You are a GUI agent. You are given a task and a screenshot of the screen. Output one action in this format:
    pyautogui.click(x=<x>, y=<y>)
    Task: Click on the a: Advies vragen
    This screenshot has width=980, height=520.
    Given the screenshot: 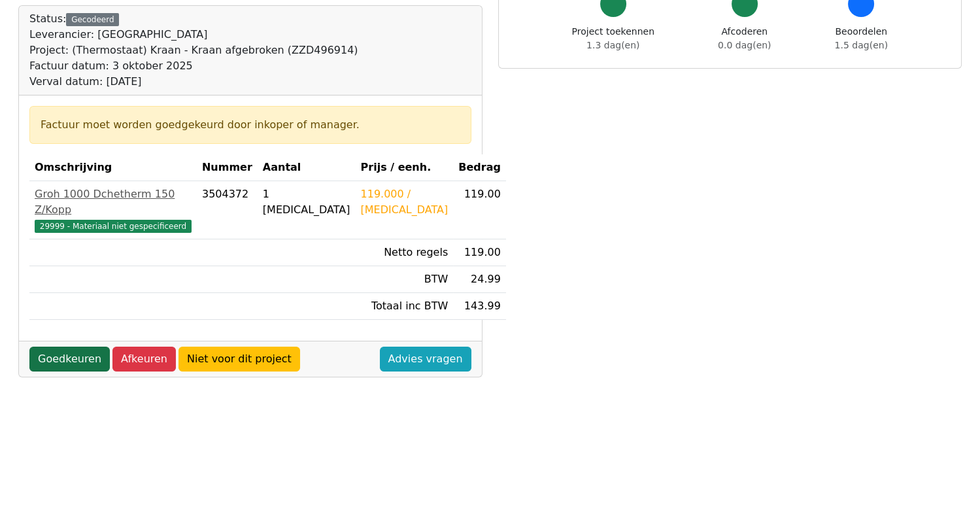 What is the action you would take?
    pyautogui.click(x=426, y=359)
    